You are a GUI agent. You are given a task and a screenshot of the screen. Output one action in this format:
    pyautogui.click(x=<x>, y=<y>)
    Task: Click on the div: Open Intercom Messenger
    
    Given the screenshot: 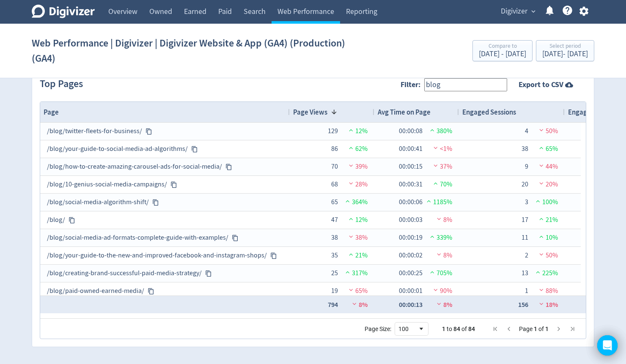 What is the action you would take?
    pyautogui.click(x=608, y=346)
    